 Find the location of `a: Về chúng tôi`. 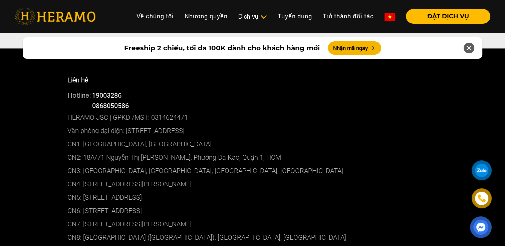

a: Về chúng tôi is located at coordinates (155, 16).